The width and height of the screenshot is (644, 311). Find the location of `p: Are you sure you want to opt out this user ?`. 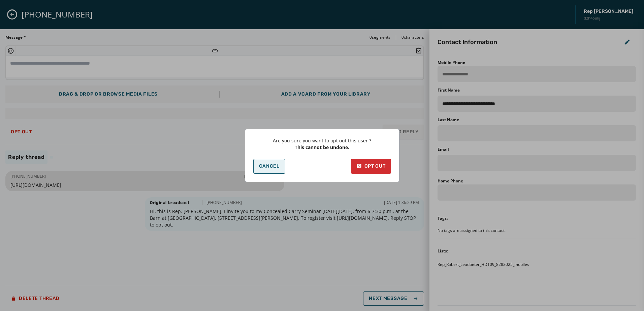

p: Are you sure you want to opt out this user ? is located at coordinates (322, 141).